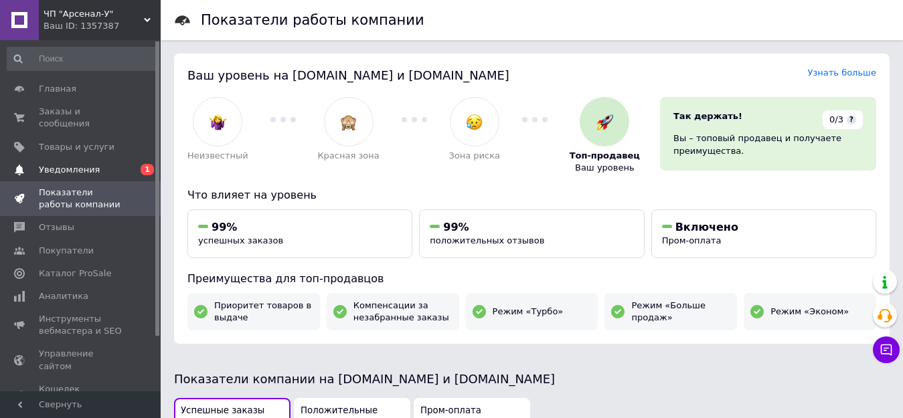 Image resolution: width=903 pixels, height=418 pixels. What do you see at coordinates (218, 156) in the screenshot?
I see `span: Неизвестный` at bounding box center [218, 156].